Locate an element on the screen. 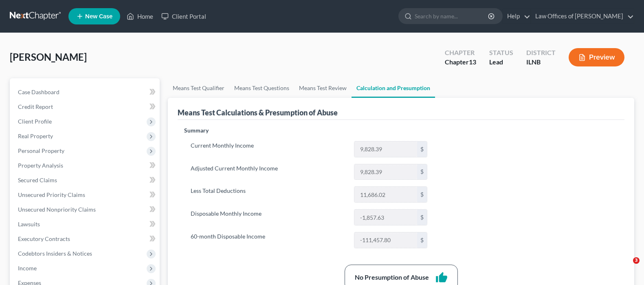 This screenshot has height=285, width=644. label: 60-month Disposable Income is located at coordinates (268, 240).